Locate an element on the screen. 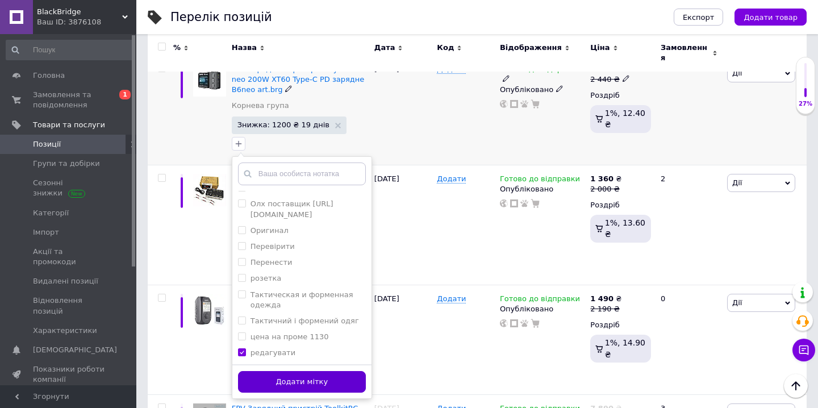  span: Позиції is located at coordinates (47, 144).